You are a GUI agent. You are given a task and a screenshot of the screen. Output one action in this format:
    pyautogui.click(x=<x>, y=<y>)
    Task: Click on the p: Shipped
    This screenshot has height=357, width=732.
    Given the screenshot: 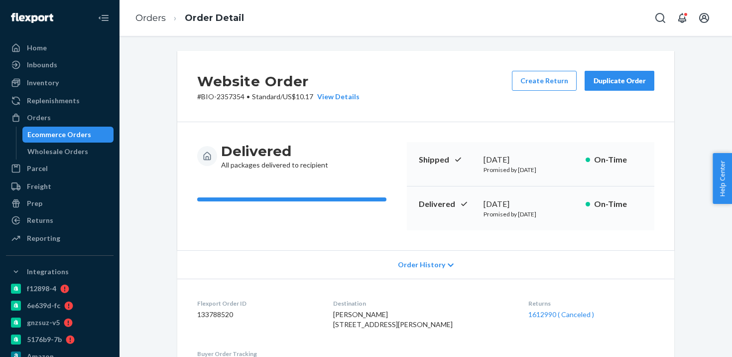 What is the action you would take?
    pyautogui.click(x=447, y=159)
    